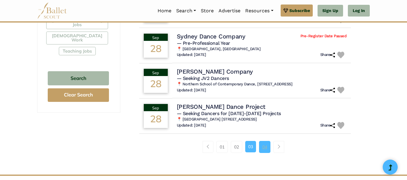 The height and width of the screenshot is (180, 407). What do you see at coordinates (286, 11) in the screenshot?
I see `img: gem.svg` at bounding box center [286, 11].